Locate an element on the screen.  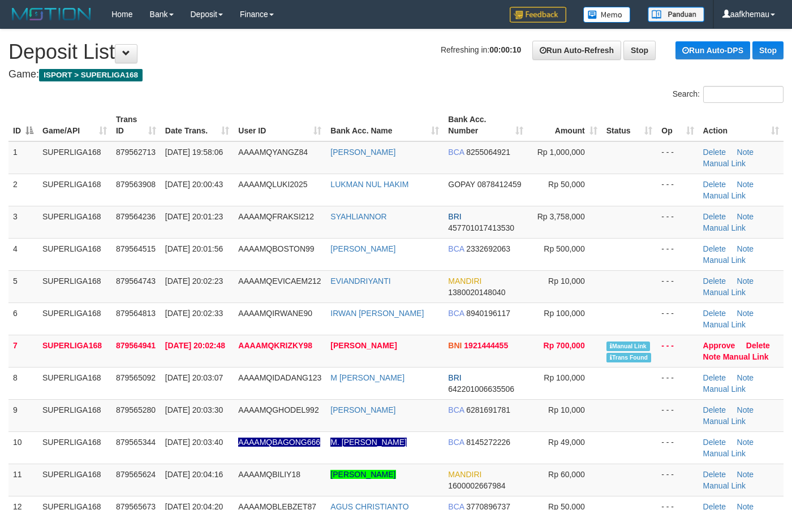
a: Run Auto-DPS is located at coordinates (713, 50).